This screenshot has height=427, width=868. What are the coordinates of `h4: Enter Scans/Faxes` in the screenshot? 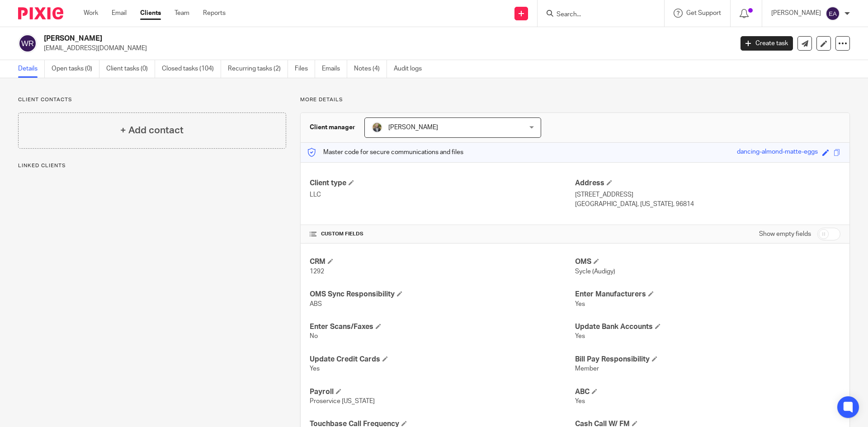 It's located at (442, 327).